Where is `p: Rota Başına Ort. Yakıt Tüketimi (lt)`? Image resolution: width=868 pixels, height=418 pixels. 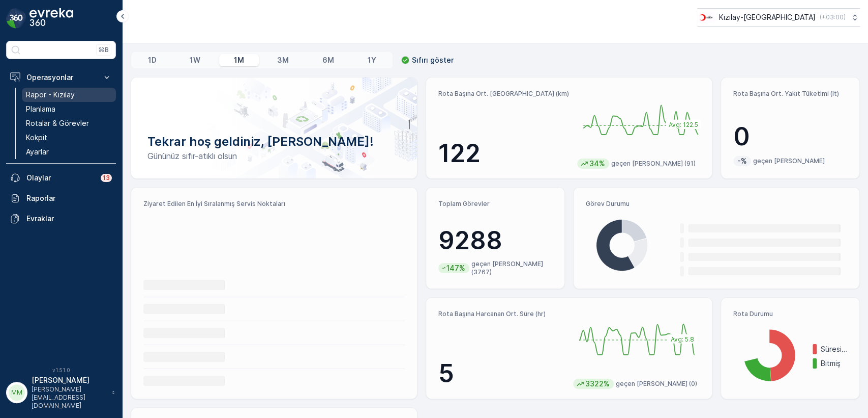 p: Rota Başına Ort. Yakıt Tüketimi (lt) is located at coordinates (790, 94).